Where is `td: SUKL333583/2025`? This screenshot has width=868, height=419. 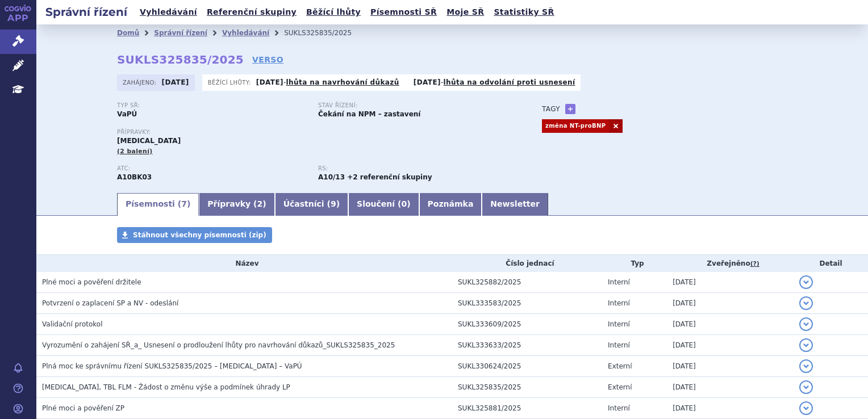
td: SUKL333583/2025 is located at coordinates (527, 303).